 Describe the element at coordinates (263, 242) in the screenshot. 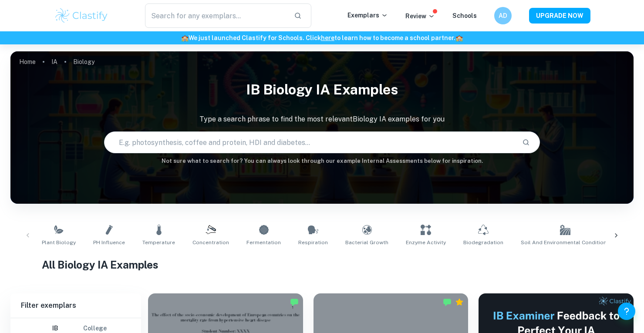

I see `span: Fermentation` at that location.